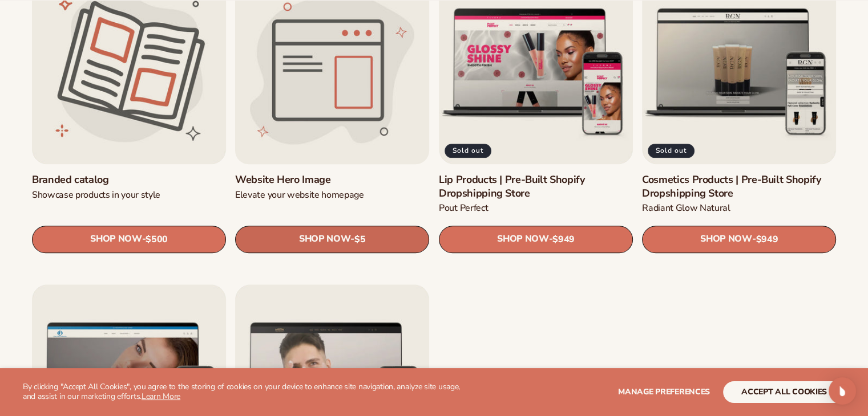  I want to click on a: Branded catalog, so click(129, 179).